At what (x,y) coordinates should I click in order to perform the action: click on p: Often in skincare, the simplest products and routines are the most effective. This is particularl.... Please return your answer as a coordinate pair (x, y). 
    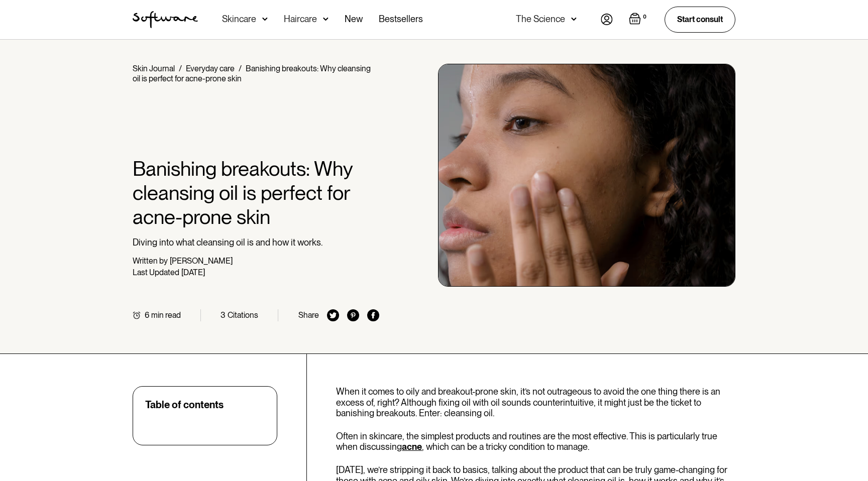
    Looking at the image, I should click on (535, 441).